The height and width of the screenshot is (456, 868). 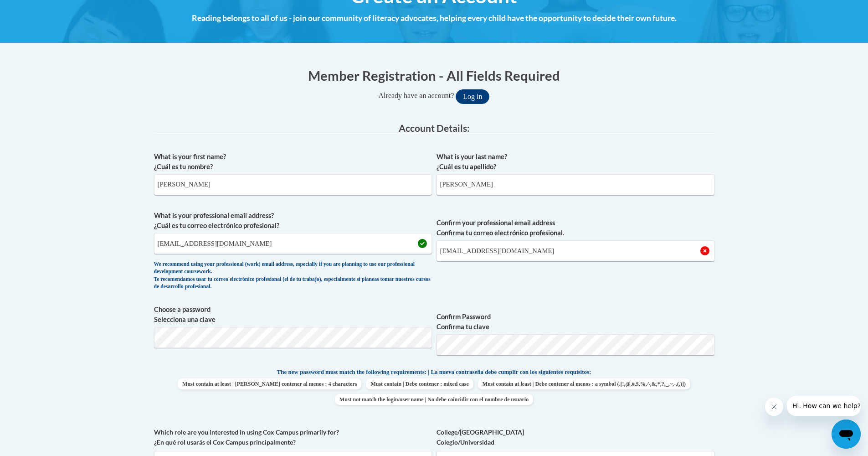 What do you see at coordinates (575, 162) in the screenshot?
I see `label: What is your last name? ¿Cuál es tu apellido?` at bounding box center [575, 162].